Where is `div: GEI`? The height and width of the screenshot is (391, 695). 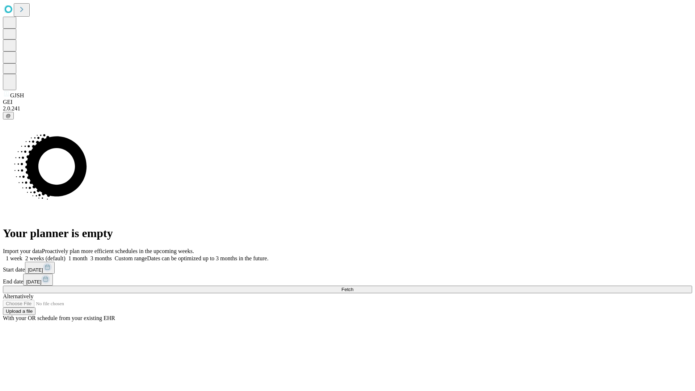
div: GEI is located at coordinates (347, 102).